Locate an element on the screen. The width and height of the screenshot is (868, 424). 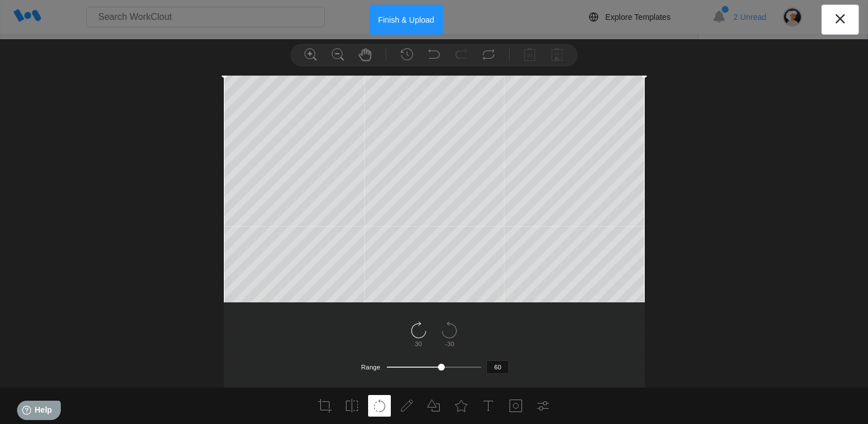
label: -30 is located at coordinates (449, 344).